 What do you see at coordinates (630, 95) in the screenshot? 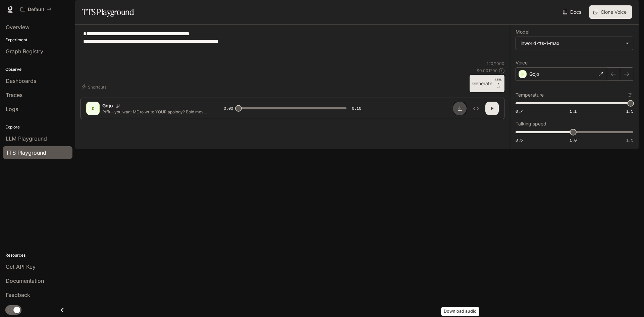
I see `button: Reset to default` at bounding box center [630, 95].